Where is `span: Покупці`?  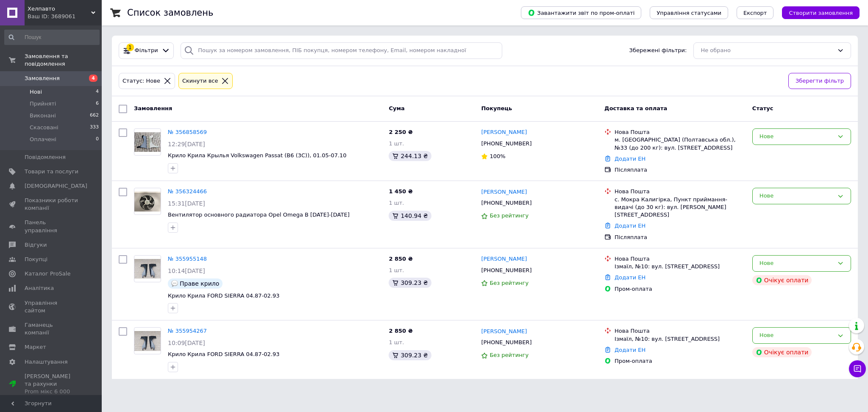
span: Покупці is located at coordinates (36, 259).